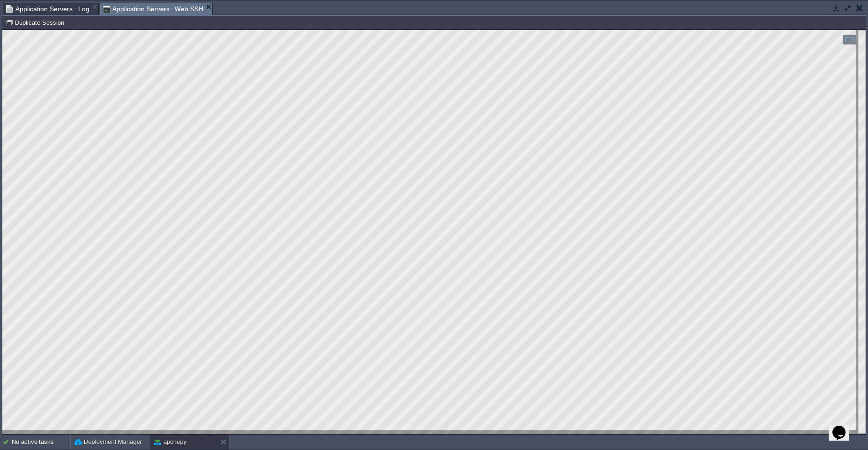 The image size is (868, 450). Describe the element at coordinates (36, 23) in the screenshot. I see `button: Duplicate Session` at that location.